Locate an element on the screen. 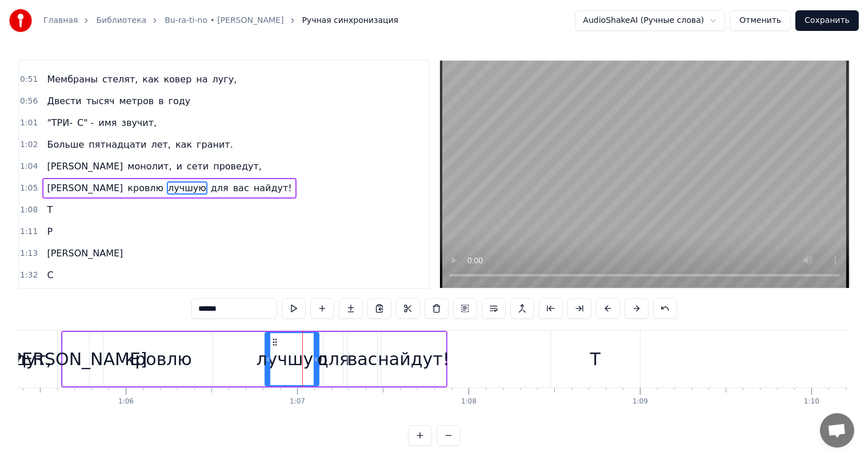  span: 0:56 is located at coordinates (29, 102).